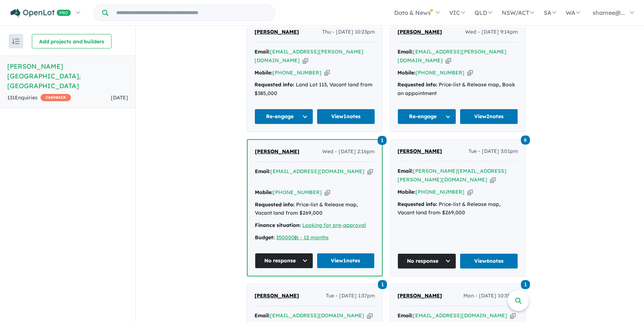  Describe the element at coordinates (39, 98) in the screenshot. I see `div: 131 Enquir ies` at that location.